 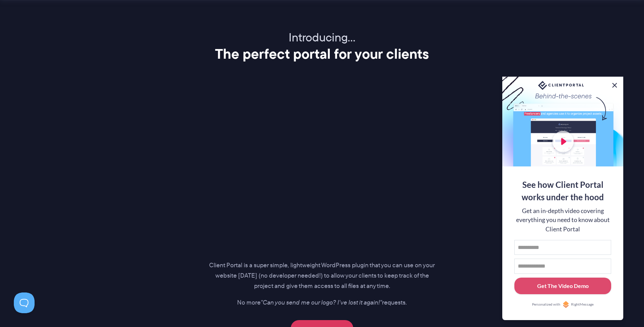 I want to click on h2: The perfect portal for your clients, so click(x=322, y=54).